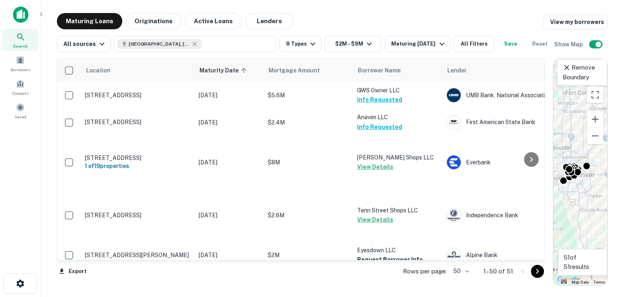 This screenshot has height=297, width=624. I want to click on span: Search, so click(20, 46).